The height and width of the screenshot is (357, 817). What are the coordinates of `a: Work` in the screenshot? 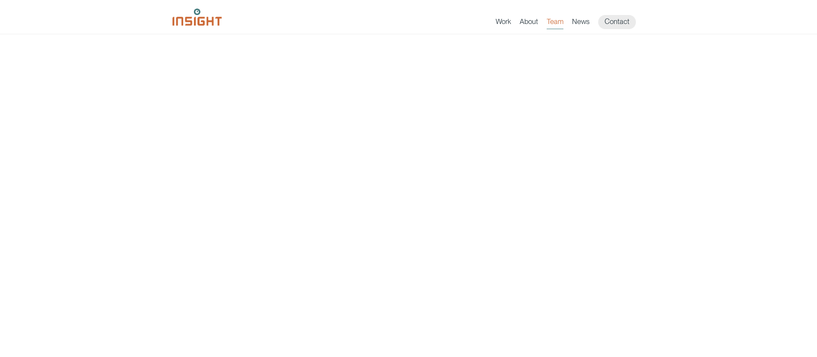 It's located at (503, 23).